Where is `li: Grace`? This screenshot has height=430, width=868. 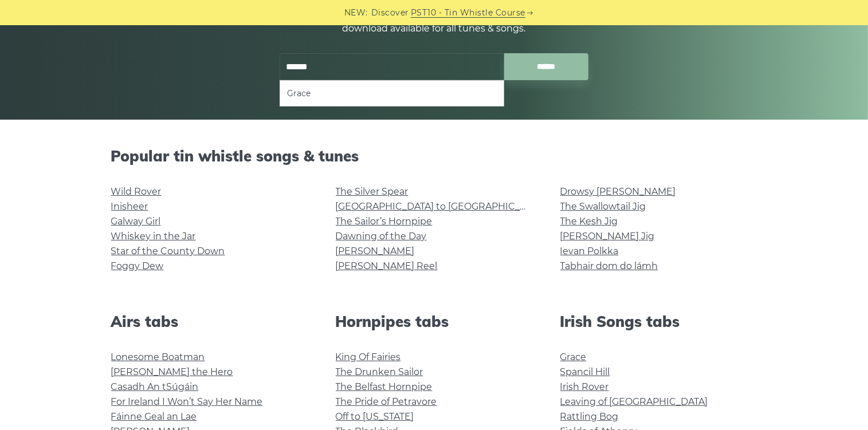 li: Grace is located at coordinates (392, 93).